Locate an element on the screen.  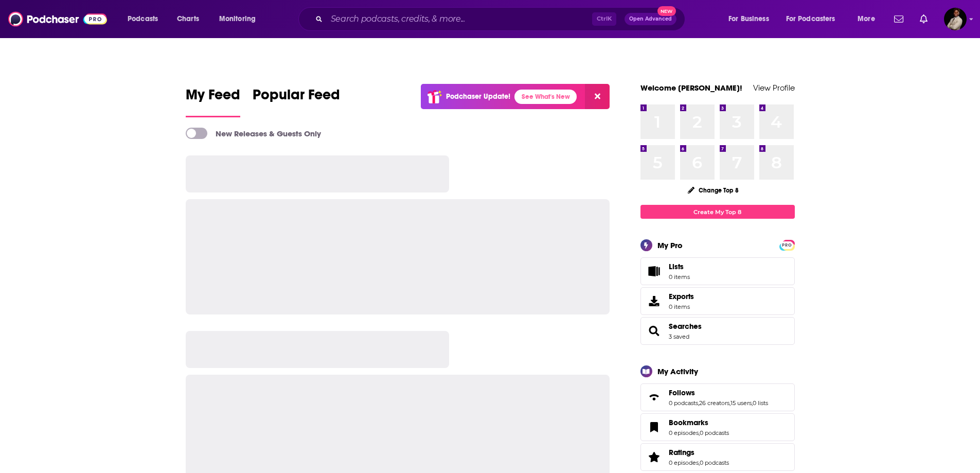
span: Monitoring is located at coordinates (238, 19).